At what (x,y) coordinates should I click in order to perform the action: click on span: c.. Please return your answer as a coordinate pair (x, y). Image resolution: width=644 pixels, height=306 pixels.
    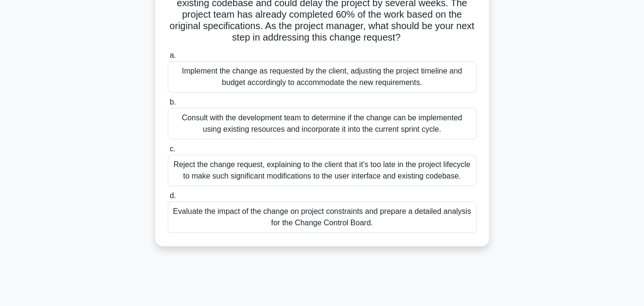
    Looking at the image, I should click on (173, 148).